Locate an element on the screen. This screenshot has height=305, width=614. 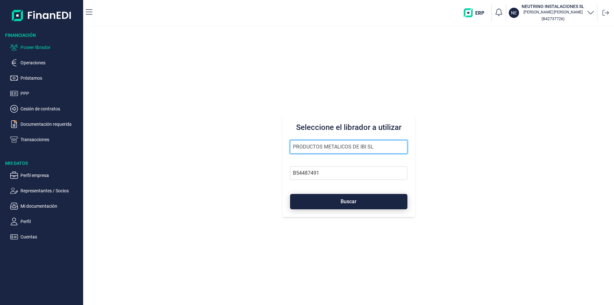
img: erp is located at coordinates (476, 13).